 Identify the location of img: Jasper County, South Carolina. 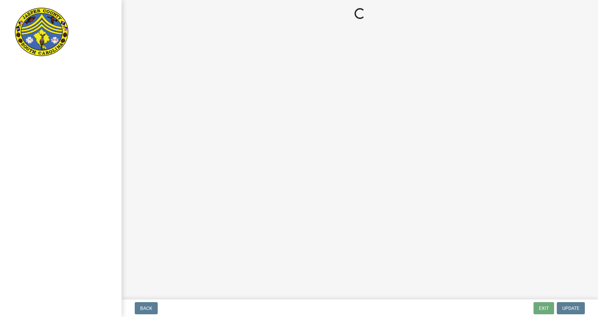
(42, 32).